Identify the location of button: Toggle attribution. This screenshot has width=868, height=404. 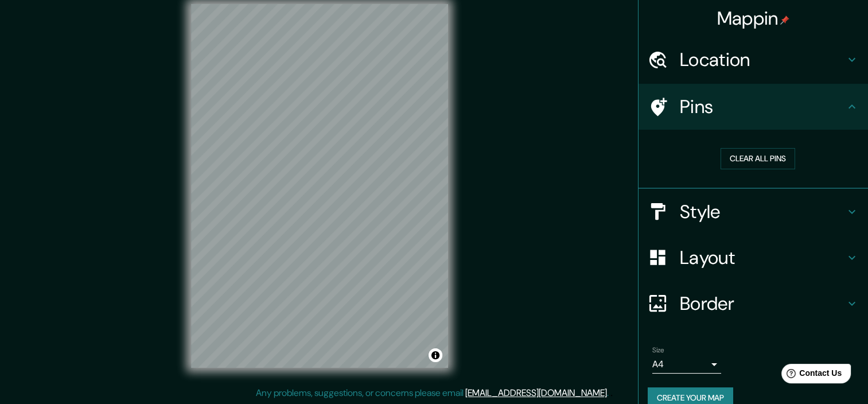
(435, 355).